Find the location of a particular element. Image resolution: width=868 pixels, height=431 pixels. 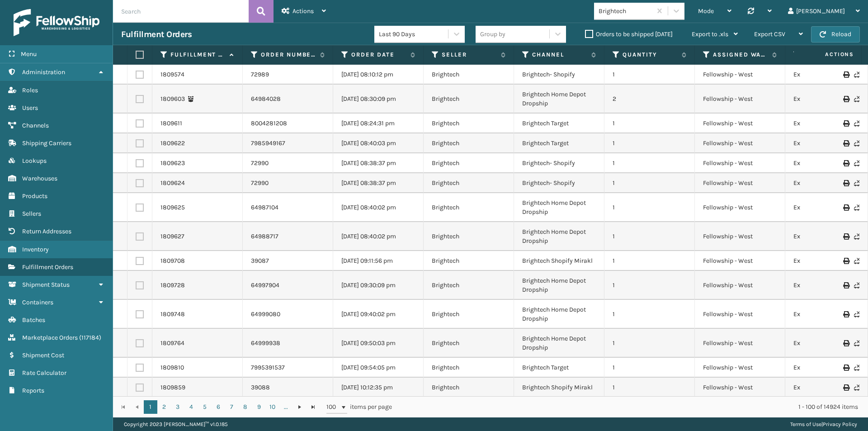

span: Roles is located at coordinates (30, 90).